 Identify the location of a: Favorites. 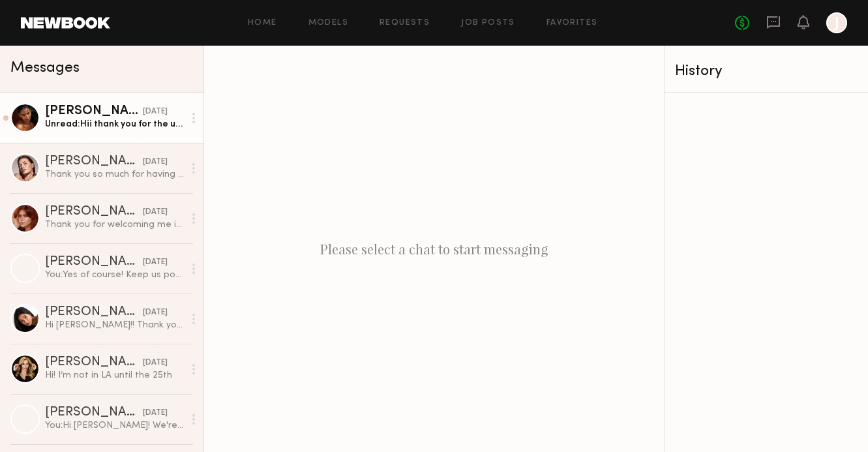
(572, 23).